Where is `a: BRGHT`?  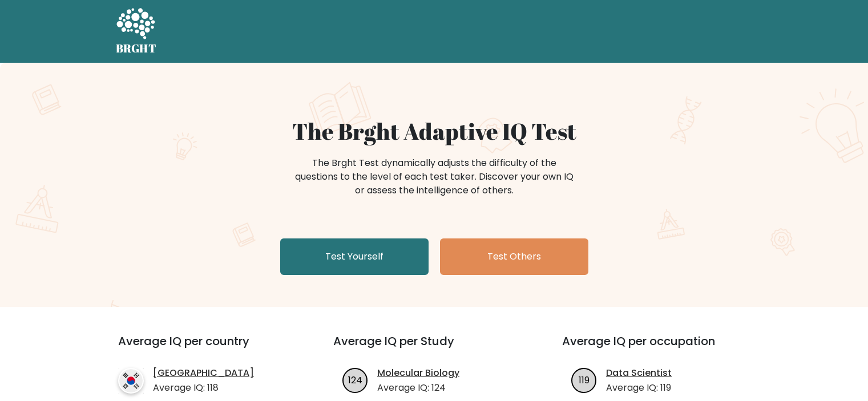 a: BRGHT is located at coordinates (136, 31).